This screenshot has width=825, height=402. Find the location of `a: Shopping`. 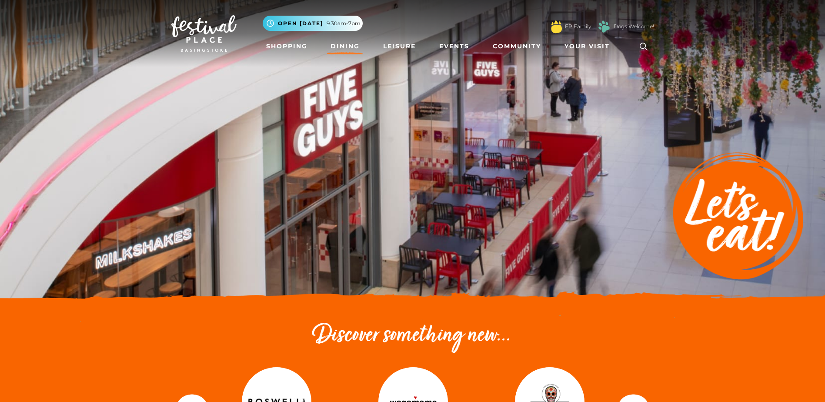

a: Shopping is located at coordinates (287, 46).